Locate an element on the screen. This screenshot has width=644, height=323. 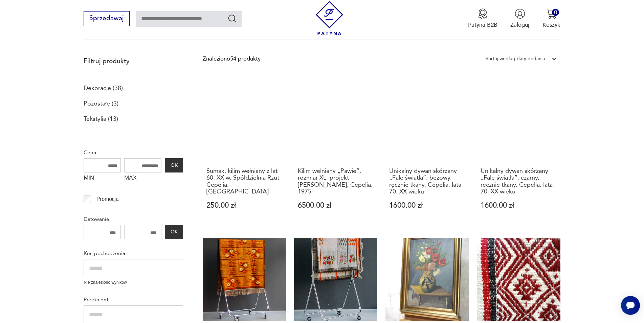
button: Zaloguj is located at coordinates (520, 19).